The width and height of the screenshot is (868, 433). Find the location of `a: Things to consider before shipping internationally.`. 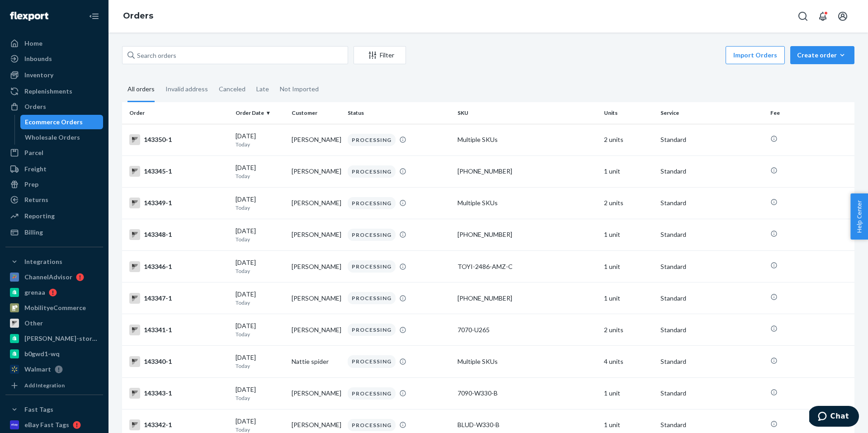

a: Things to consider before shipping internationally. is located at coordinates (115, 126).